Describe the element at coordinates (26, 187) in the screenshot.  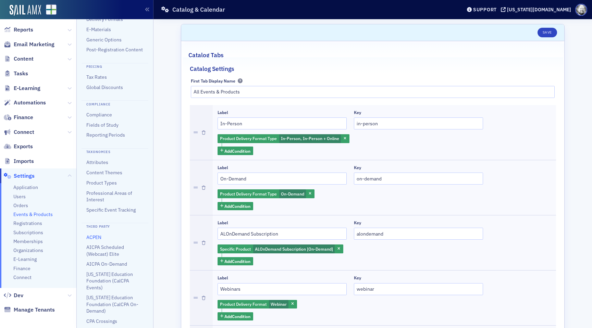
I see `a: Application` at that location.